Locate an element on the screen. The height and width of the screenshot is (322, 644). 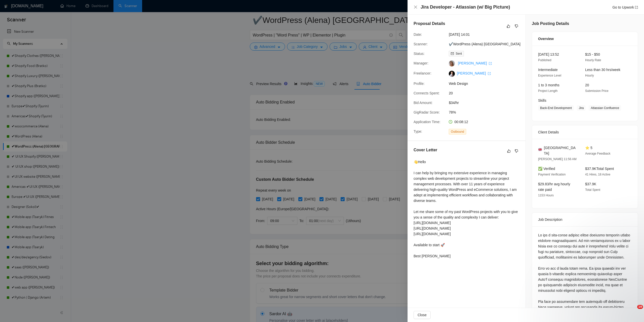
h5: Cover Letter is located at coordinates (425, 150).